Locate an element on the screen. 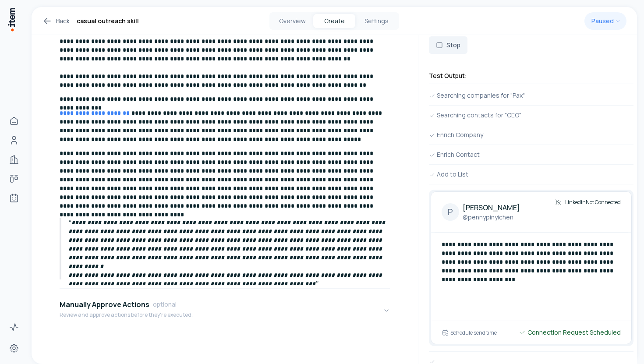 The image size is (644, 364). a: Back is located at coordinates (55, 21).